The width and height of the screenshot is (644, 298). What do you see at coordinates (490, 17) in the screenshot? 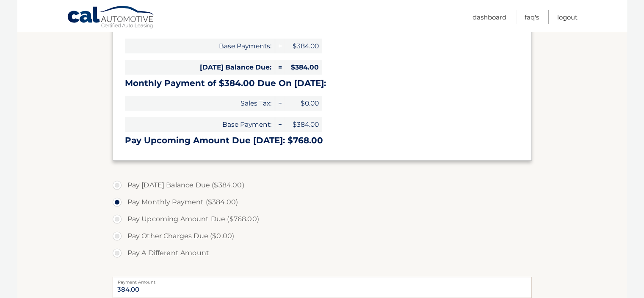
I see `a: Dashboard` at bounding box center [490, 17].